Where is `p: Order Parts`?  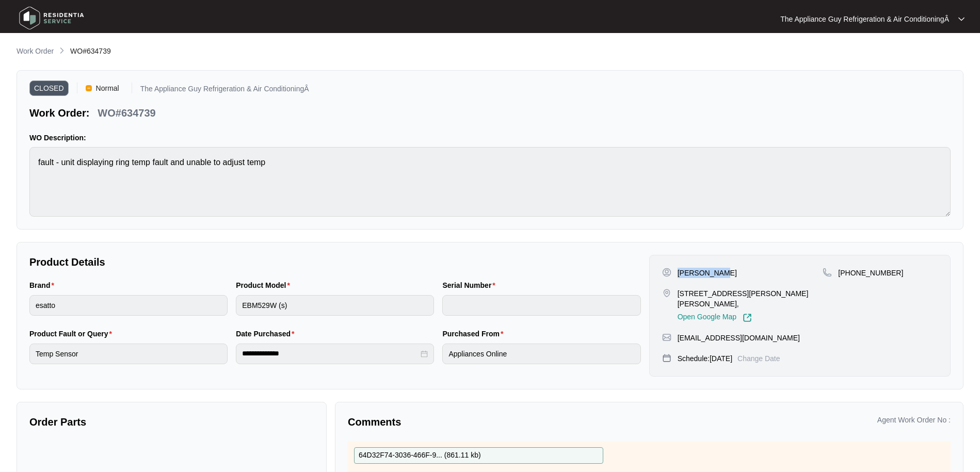
p: Order Parts is located at coordinates (171, 422).